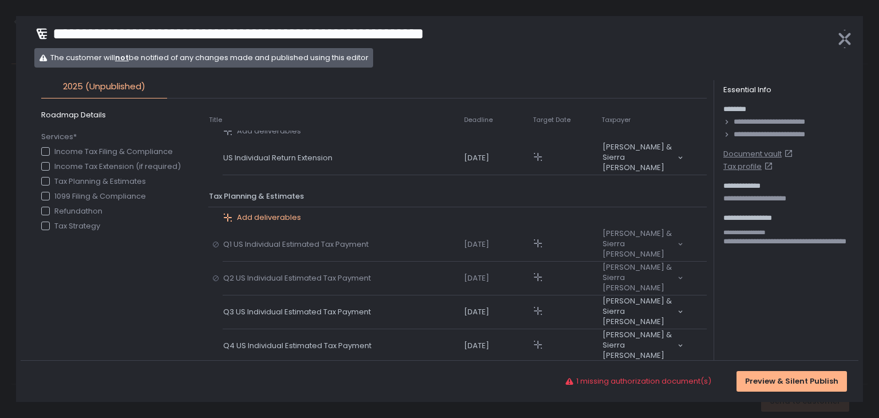 This screenshot has width=879, height=418. Describe the element at coordinates (104, 86) in the screenshot. I see `span: 2025 (Unpublished)` at that location.